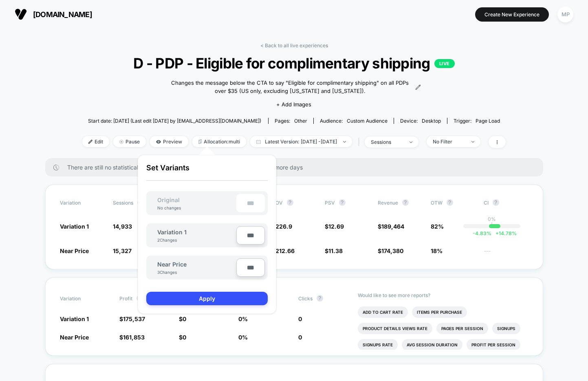 The image size is (588, 381). I want to click on li: Add To Cart Rate, so click(383, 312).